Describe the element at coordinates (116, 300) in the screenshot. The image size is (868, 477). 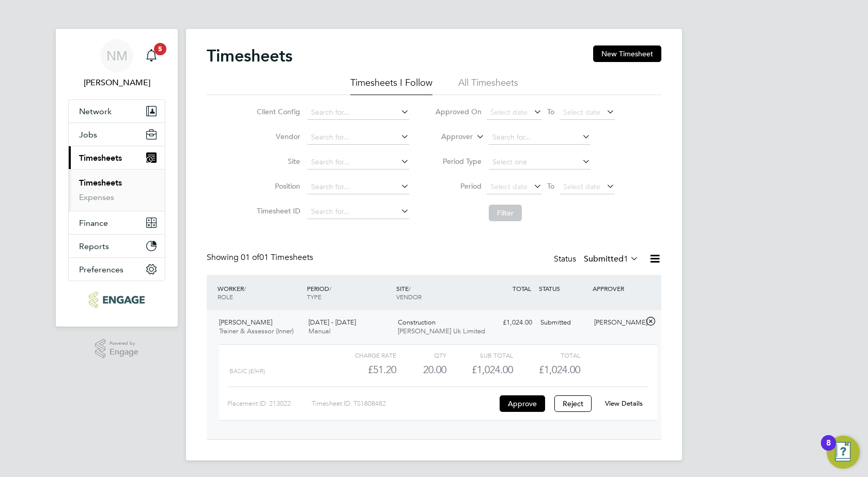
I see `img: ncclondon-logo-retina.png` at that location.